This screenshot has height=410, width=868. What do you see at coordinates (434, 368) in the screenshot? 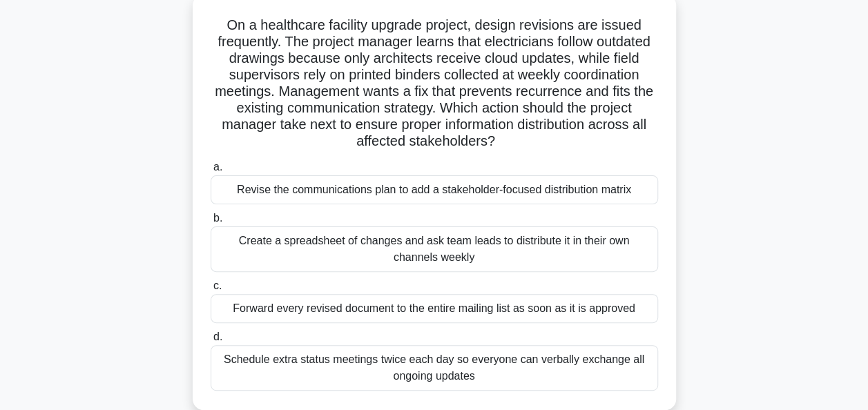
I see `div: Schedule extra status meetings twice each day so everyone can verbally exchange all ongoing updates` at bounding box center [434, 368].